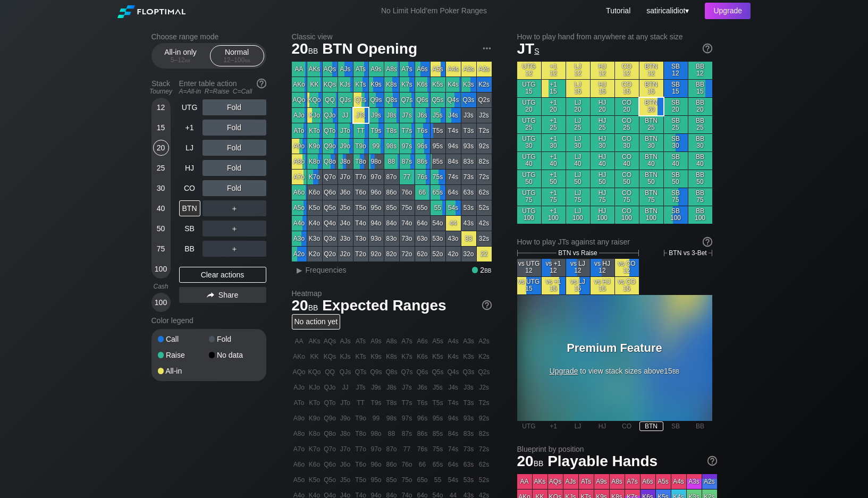  What do you see at coordinates (469, 84) in the screenshot?
I see `div: K3s` at bounding box center [469, 84].